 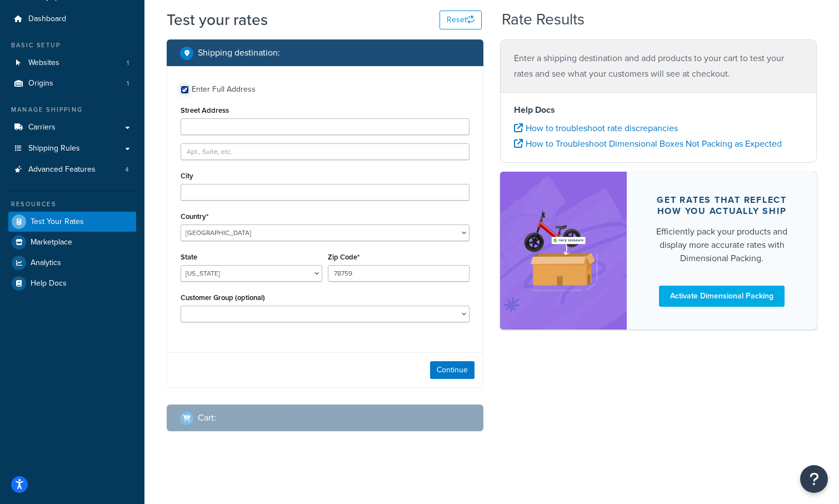 I want to click on a: Help Docs, so click(x=72, y=283).